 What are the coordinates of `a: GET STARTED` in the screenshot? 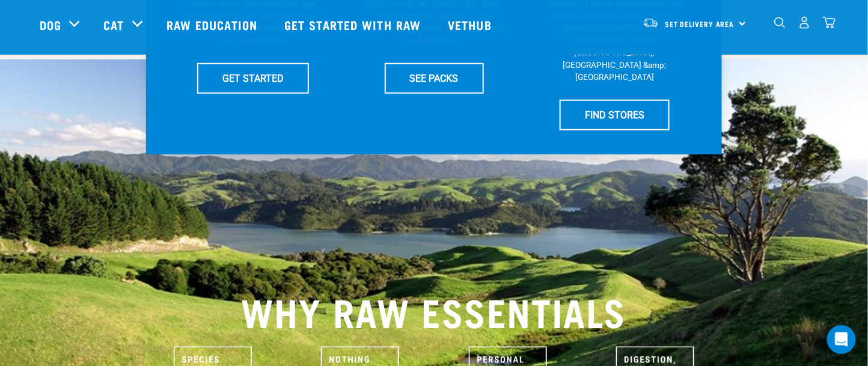 It's located at (253, 78).